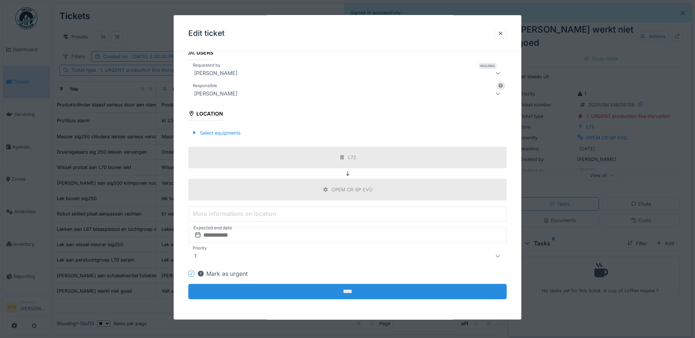 The height and width of the screenshot is (338, 695). Describe the element at coordinates (216, 133) in the screenshot. I see `div: Select equipments` at that location.